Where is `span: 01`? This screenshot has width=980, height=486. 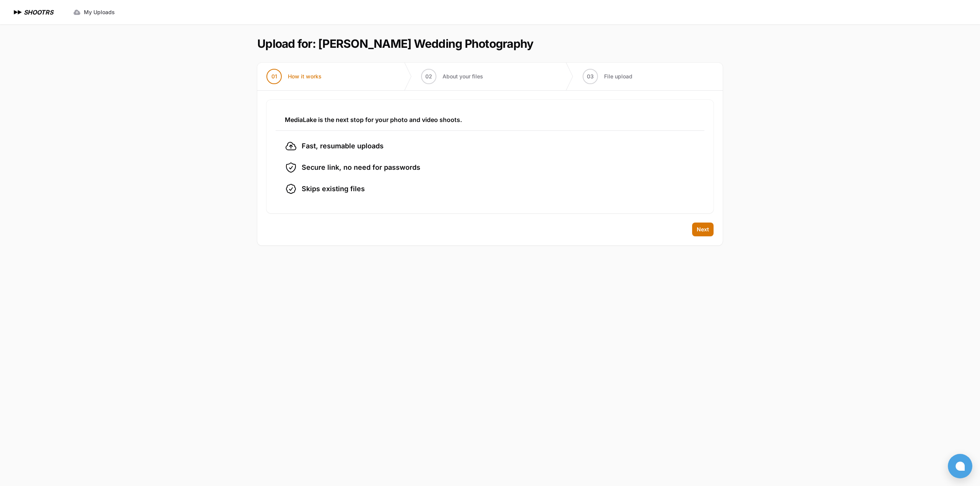 span: 01 is located at coordinates (274, 76).